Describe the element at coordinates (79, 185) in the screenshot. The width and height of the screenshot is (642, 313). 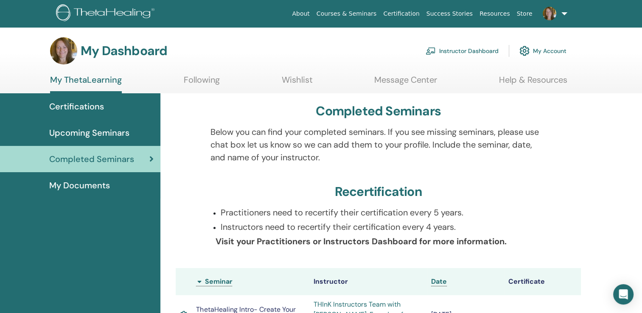
I see `span: My Documents` at that location.